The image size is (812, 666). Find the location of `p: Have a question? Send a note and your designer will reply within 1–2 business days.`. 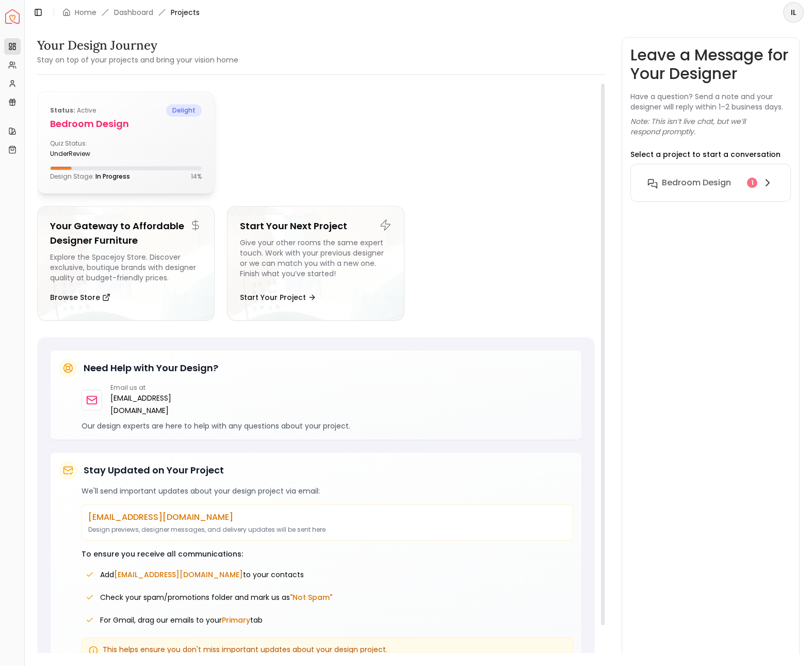

p: Have a question? Send a note and your designer will reply within 1–2 business days. is located at coordinates (711, 102).